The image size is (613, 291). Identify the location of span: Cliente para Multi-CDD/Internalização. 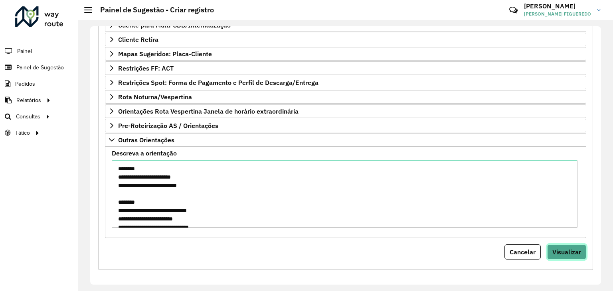
(174, 25).